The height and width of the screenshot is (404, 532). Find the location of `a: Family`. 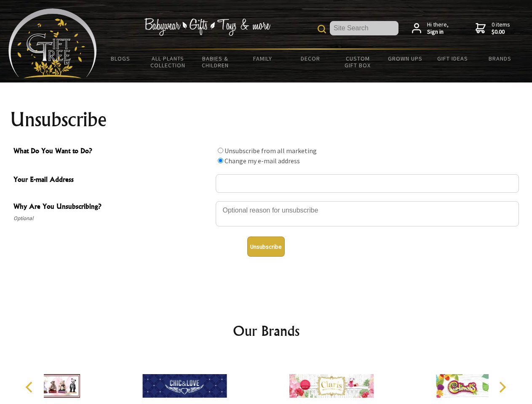

a: Family is located at coordinates (263, 58).